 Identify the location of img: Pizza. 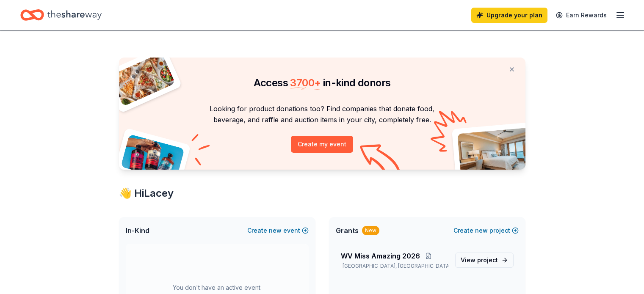
(142, 79).